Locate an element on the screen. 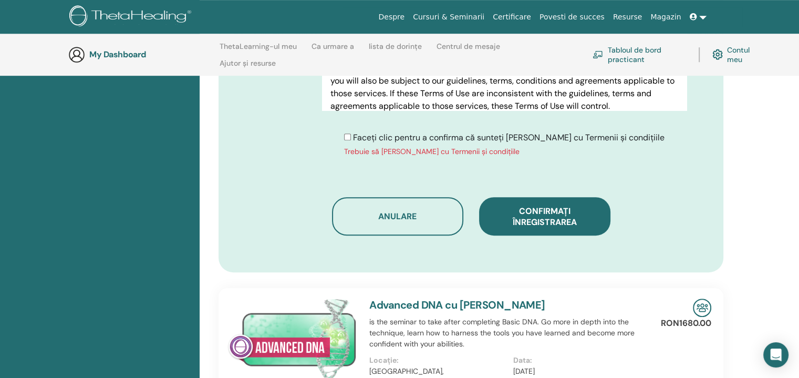 The height and width of the screenshot is (378, 799). img: cog.svg is located at coordinates (718, 54).